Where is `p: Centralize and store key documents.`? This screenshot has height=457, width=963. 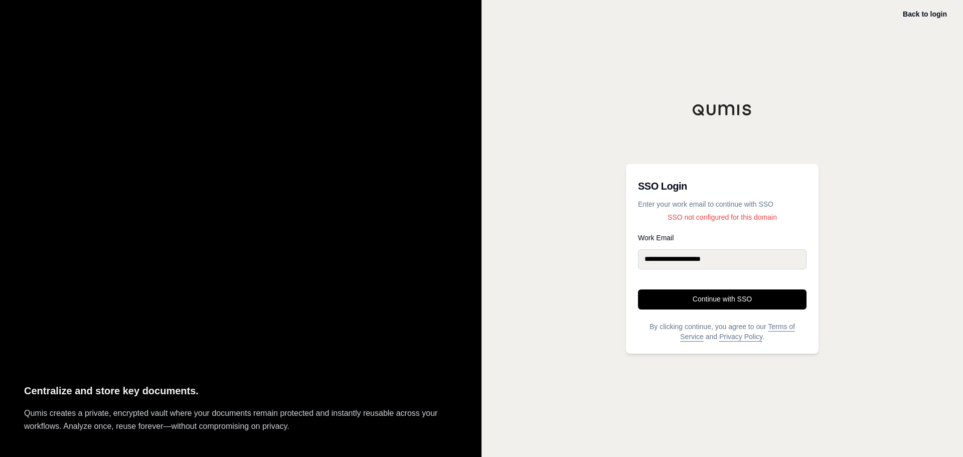
p: Centralize and store key documents. is located at coordinates (241, 391).